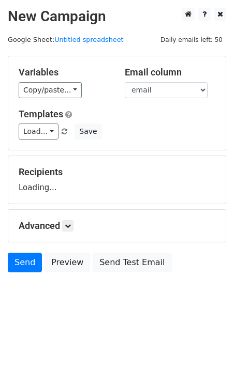  What do you see at coordinates (67, 263) in the screenshot?
I see `a: Preview` at bounding box center [67, 263].